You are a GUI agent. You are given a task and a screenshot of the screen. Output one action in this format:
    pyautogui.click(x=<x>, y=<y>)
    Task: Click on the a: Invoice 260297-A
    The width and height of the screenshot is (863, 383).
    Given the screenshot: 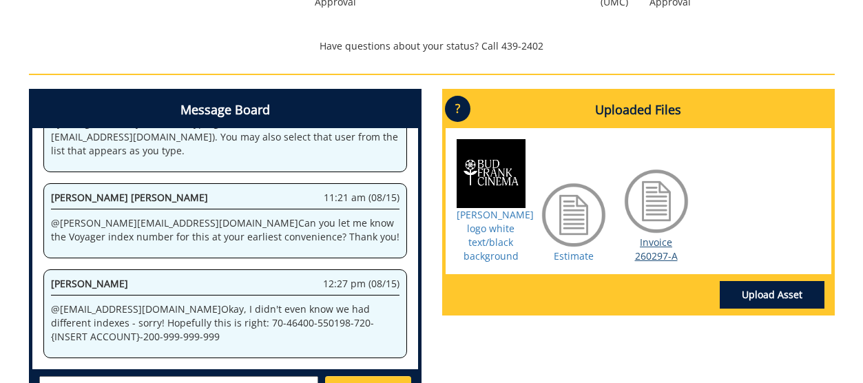 What is the action you would take?
    pyautogui.click(x=656, y=249)
    